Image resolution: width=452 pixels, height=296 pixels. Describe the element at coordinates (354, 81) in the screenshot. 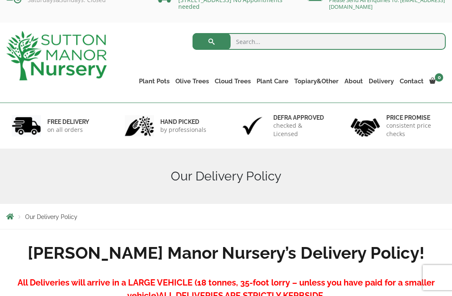

I see `a: About` at that location.